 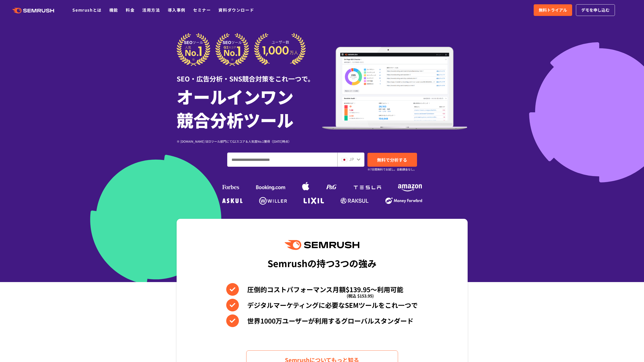 What do you see at coordinates (392, 160) in the screenshot?
I see `a: 無料で分析する` at bounding box center [392, 160].